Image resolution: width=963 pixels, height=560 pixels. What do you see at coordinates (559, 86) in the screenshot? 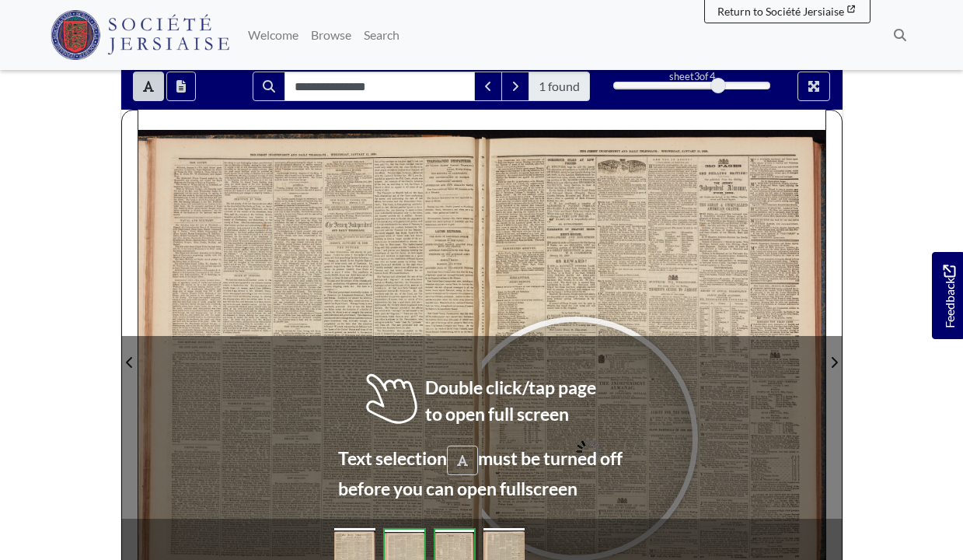
I see `span: 1 found` at bounding box center [559, 86].